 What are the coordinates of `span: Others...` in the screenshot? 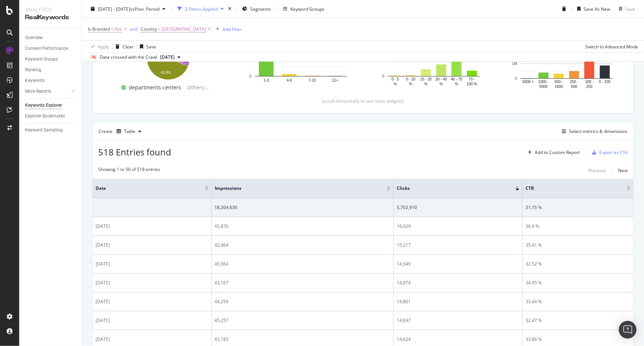 It's located at (198, 88).